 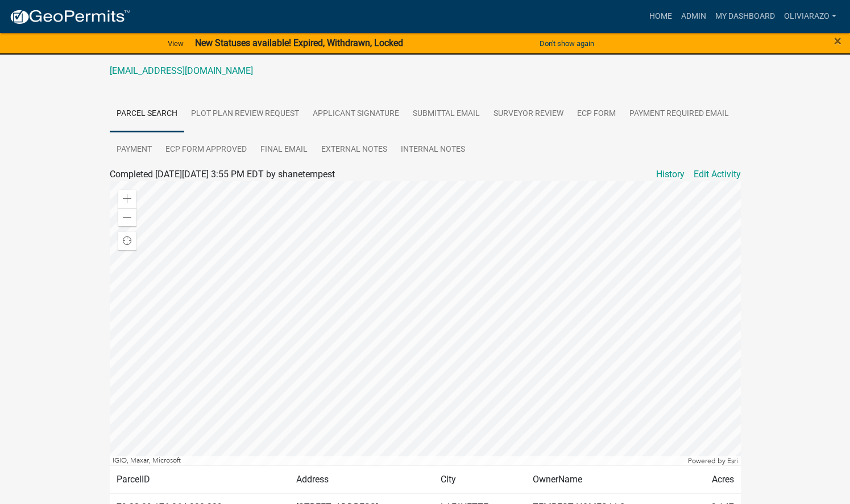 What do you see at coordinates (606, 479) in the screenshot?
I see `td: OwnerName` at bounding box center [606, 479].